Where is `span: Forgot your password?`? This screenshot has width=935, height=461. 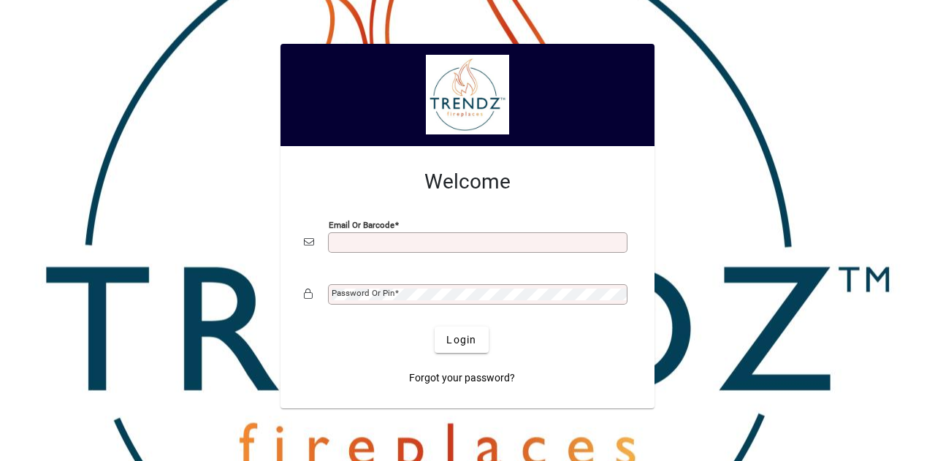 span: Forgot your password? is located at coordinates (461, 378).